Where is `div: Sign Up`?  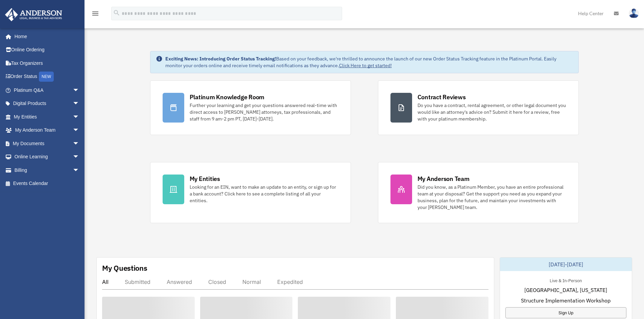
div: Sign Up is located at coordinates (566, 313).